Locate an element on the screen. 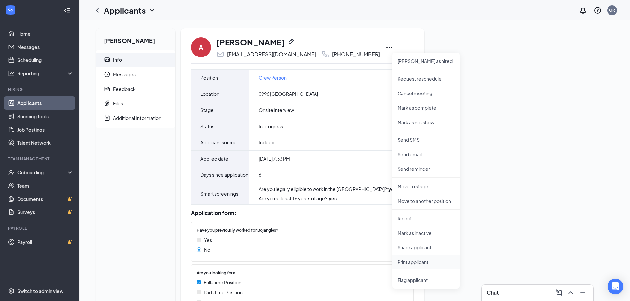 The height and width of the screenshot is (301, 630). a: ChevronLeft is located at coordinates (97, 10).